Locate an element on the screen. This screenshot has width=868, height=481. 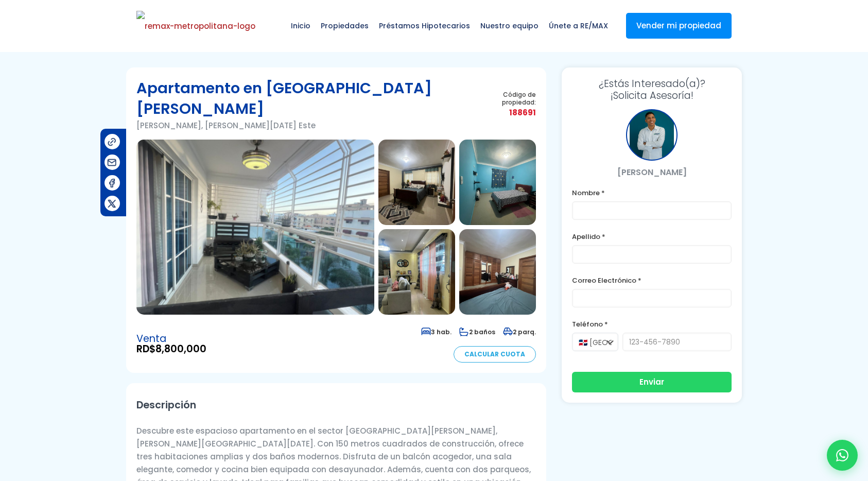
span: 2 baños is located at coordinates (477, 332).